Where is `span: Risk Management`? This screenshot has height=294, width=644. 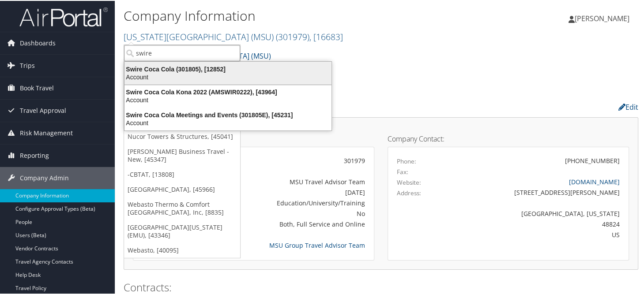 span: Risk Management is located at coordinates (46, 132).